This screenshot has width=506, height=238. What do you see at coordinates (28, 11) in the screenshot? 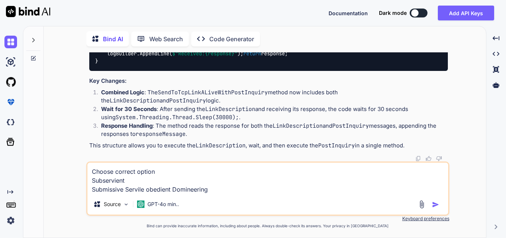
I see `img: Bind AI` at bounding box center [28, 11].